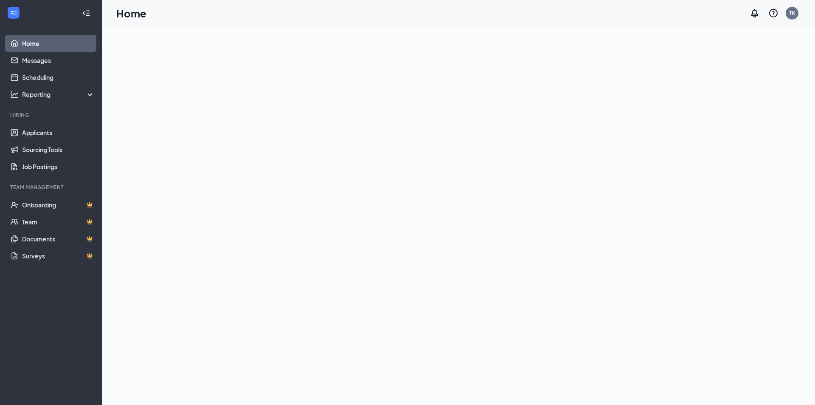  I want to click on h1: Home, so click(131, 13).